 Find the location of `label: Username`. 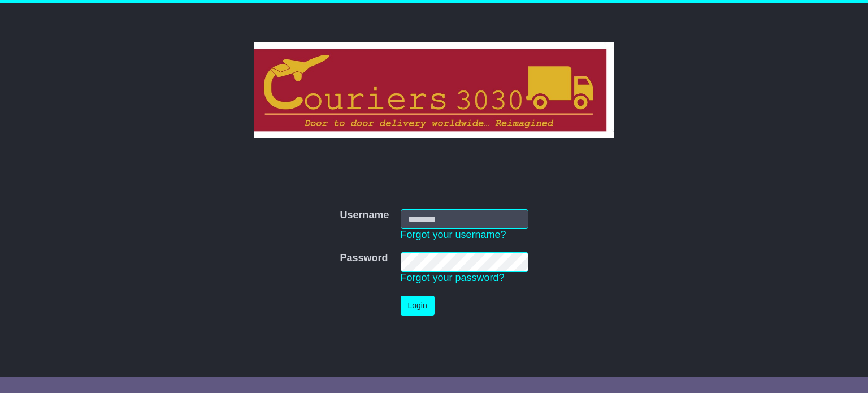

label: Username is located at coordinates (364, 216).